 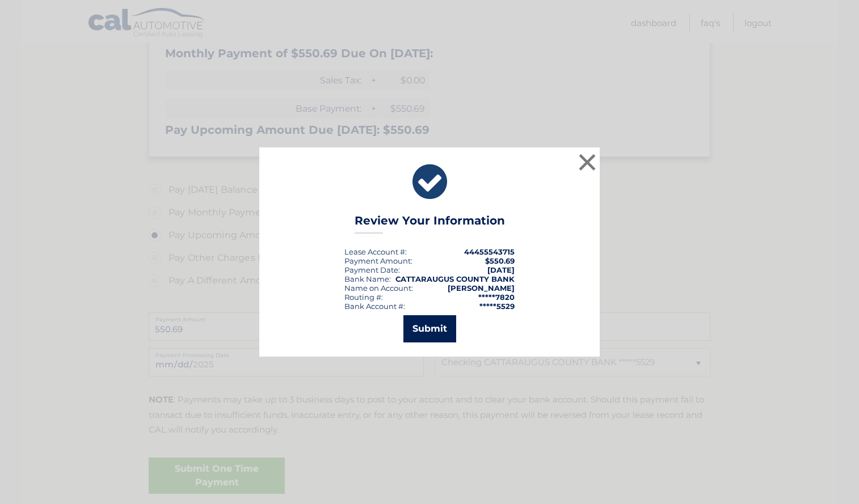 I want to click on div: Name on Account:, so click(x=379, y=288).